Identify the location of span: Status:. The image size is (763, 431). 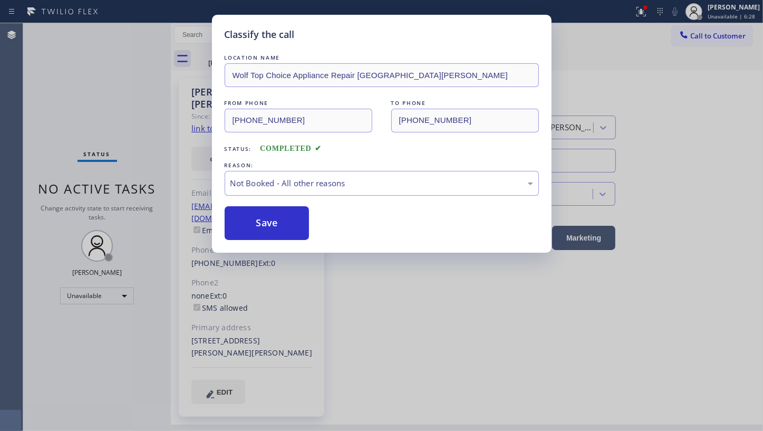
(238, 149).